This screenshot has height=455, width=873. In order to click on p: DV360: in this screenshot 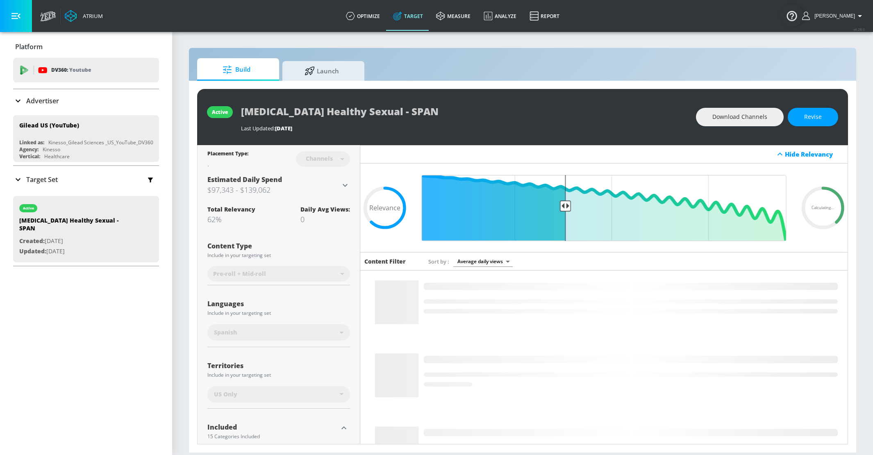, I will do `click(71, 70)`.